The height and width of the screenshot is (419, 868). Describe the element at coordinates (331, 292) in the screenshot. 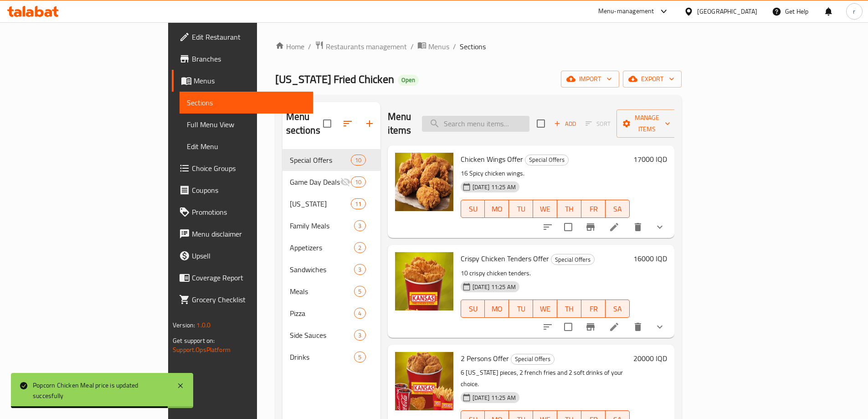

I see `div: Meals5` at that location.